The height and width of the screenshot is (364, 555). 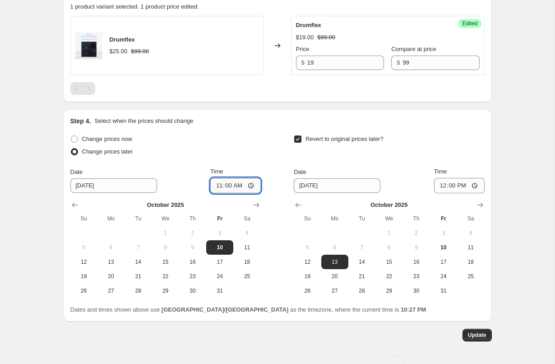 What do you see at coordinates (471, 276) in the screenshot?
I see `span: 25` at bounding box center [471, 276].